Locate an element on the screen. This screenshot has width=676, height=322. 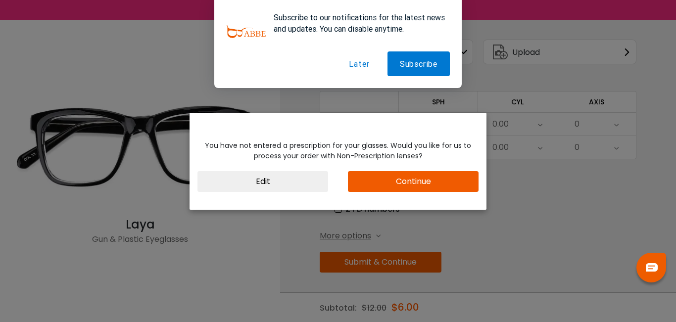
button: Continue is located at coordinates (413, 182).